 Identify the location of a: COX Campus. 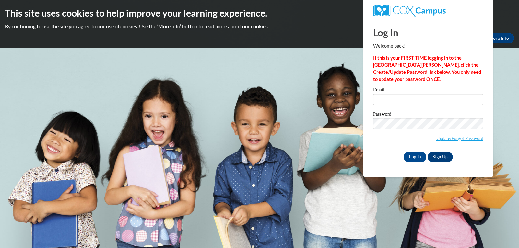
(428, 11).